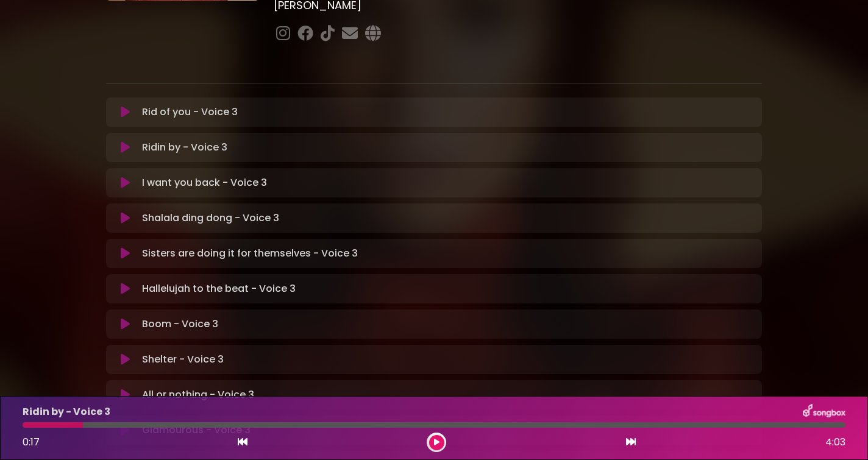 This screenshot has width=868, height=460. I want to click on img: songbox-logo-white.png, so click(824, 411).